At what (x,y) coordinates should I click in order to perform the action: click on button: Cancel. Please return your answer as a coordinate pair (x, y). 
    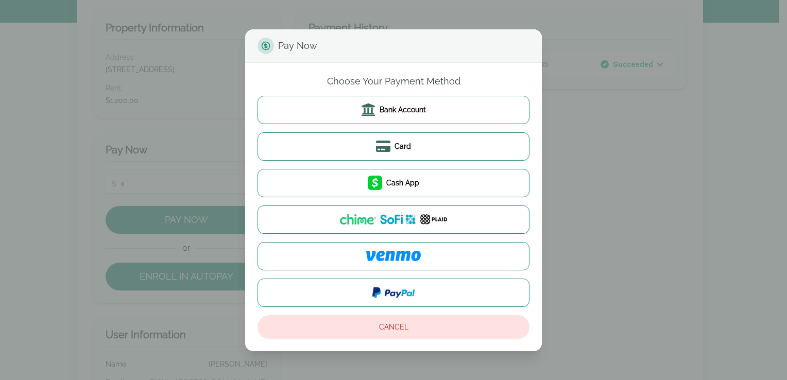
    Looking at the image, I should click on (394, 327).